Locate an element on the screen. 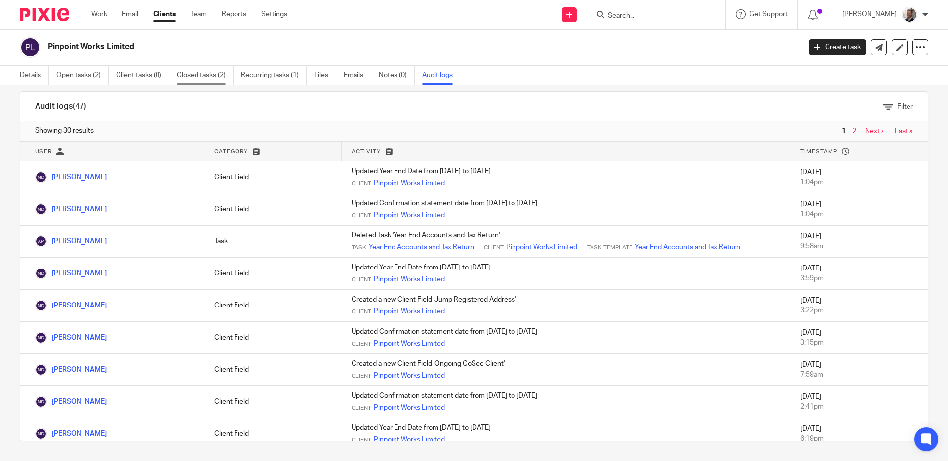 The width and height of the screenshot is (948, 461). img: Matt%20Circle.png is located at coordinates (909, 15).